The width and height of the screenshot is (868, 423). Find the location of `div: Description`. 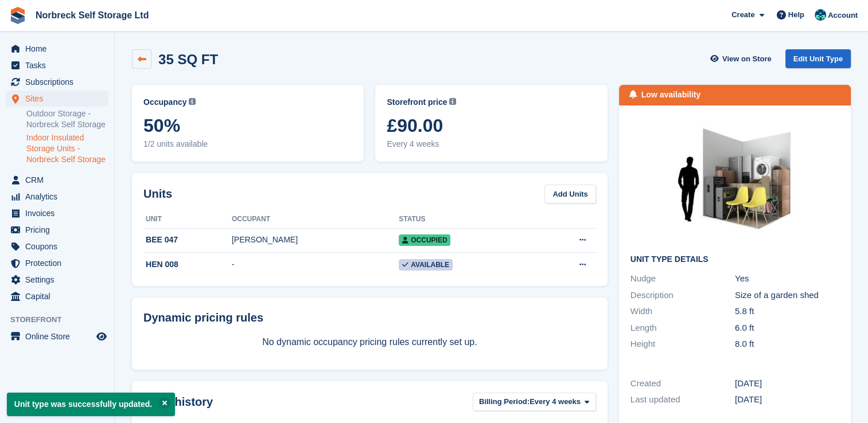

div: Description is located at coordinates (683, 295).